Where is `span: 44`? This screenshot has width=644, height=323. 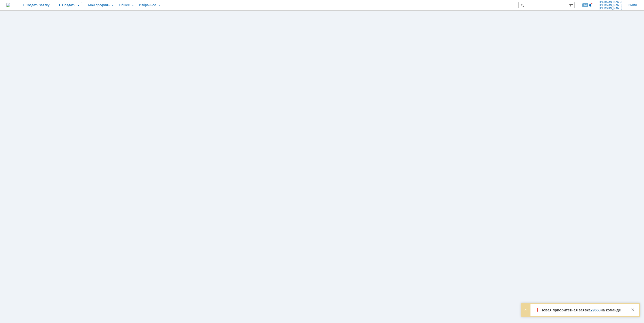 span: 44 is located at coordinates (585, 5).